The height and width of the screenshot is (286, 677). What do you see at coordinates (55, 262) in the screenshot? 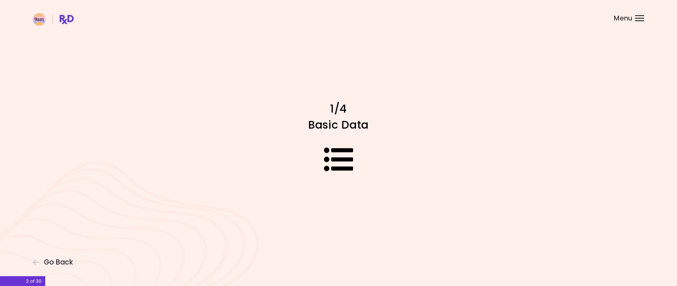
I see `button: Go Back` at bounding box center [55, 262].